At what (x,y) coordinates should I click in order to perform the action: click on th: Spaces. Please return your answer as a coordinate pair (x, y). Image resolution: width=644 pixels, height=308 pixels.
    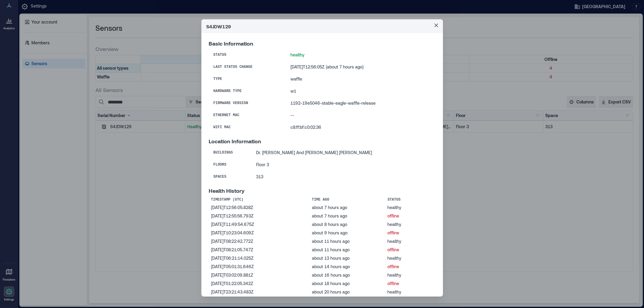
    Looking at the image, I should click on (230, 177).